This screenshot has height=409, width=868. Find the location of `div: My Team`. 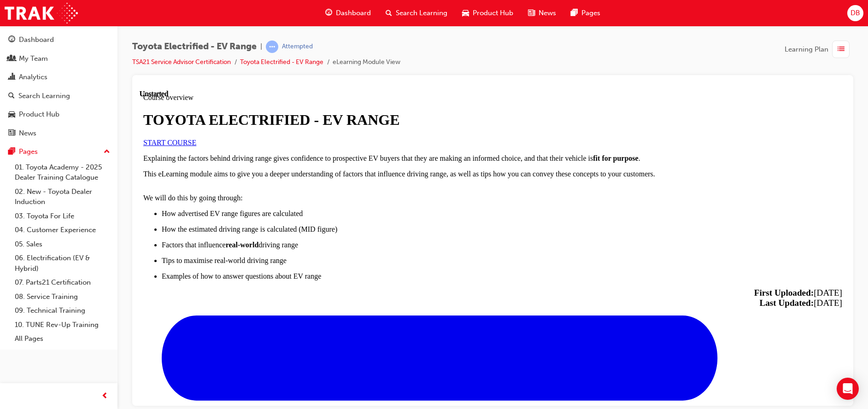

div: My Team is located at coordinates (33, 59).